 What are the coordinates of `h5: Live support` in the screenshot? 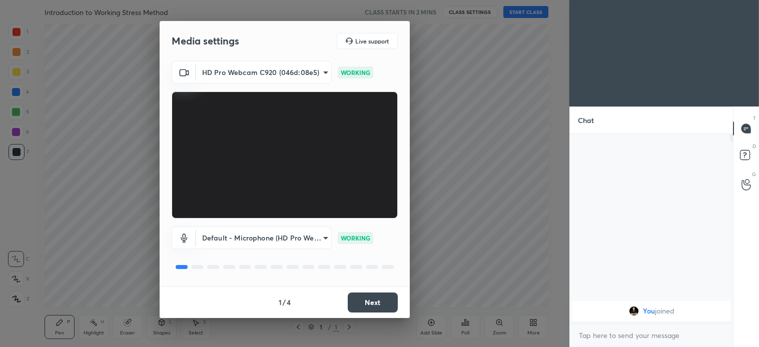 It's located at (372, 41).